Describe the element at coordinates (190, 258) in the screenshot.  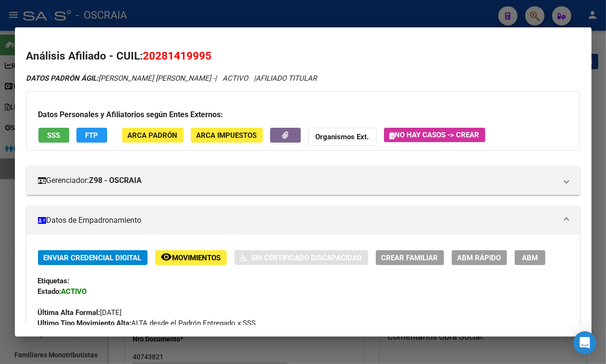
I see `button: Movimientos` at that location.